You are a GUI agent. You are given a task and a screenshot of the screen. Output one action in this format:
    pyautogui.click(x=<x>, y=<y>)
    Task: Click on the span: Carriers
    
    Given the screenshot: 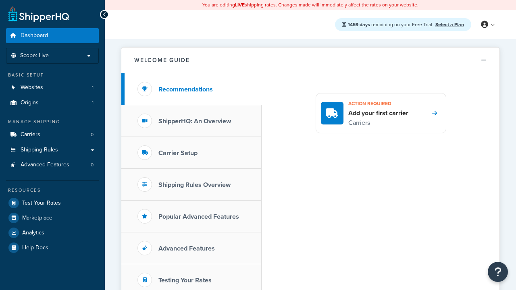 What is the action you would take?
    pyautogui.click(x=30, y=135)
    